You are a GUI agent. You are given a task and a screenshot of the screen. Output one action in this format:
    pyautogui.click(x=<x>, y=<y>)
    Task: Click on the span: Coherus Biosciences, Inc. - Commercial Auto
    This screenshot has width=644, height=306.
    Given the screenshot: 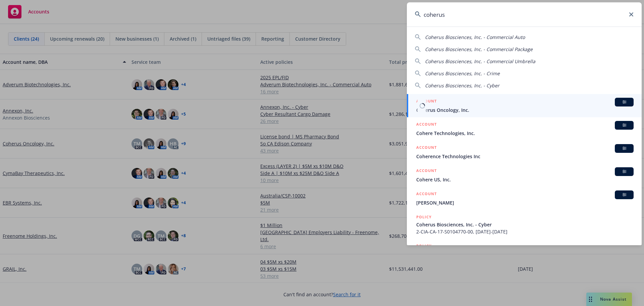 What is the action you would take?
    pyautogui.click(x=475, y=37)
    